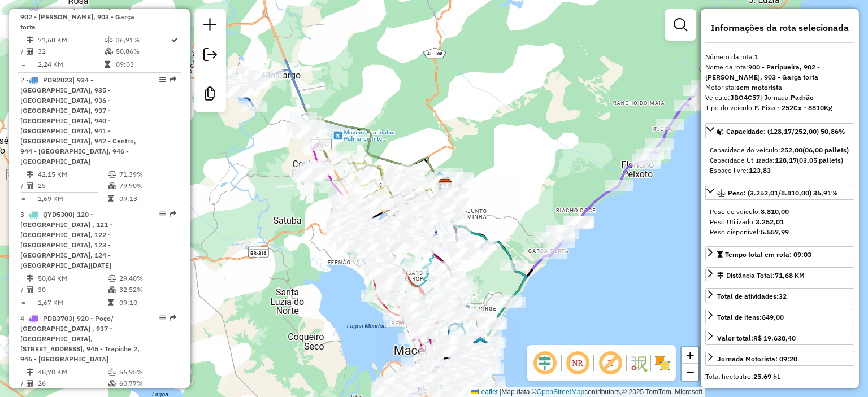  What do you see at coordinates (147, 278) in the screenshot?
I see `td: 29,40%` at bounding box center [147, 278].